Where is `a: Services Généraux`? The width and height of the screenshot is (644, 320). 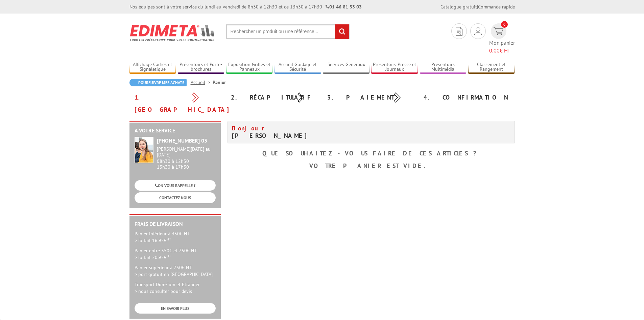
a: Services Généraux is located at coordinates (346, 67).